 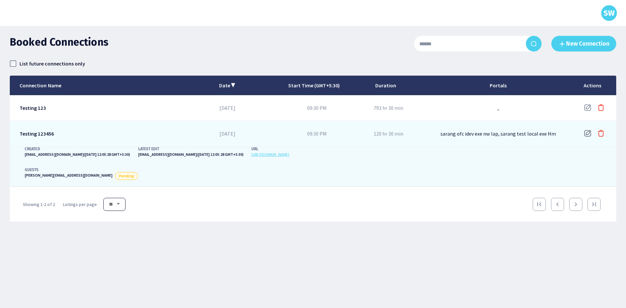 What do you see at coordinates (114, 204) in the screenshot?
I see `select: Listings per page` at bounding box center [114, 204].